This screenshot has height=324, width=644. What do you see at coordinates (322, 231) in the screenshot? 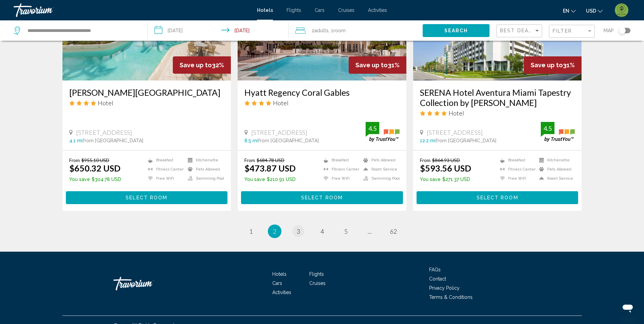
I see `ul: Pagination` at bounding box center [322, 231].